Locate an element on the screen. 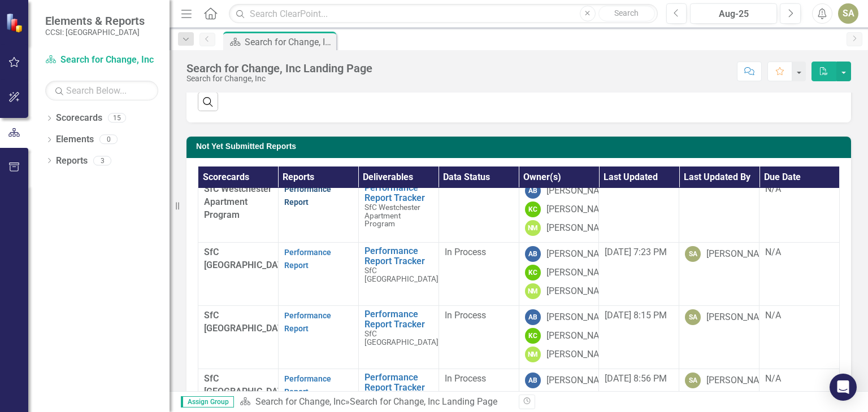 Image resolution: width=868 pixels, height=412 pixels. span: Assign Group is located at coordinates (207, 402).